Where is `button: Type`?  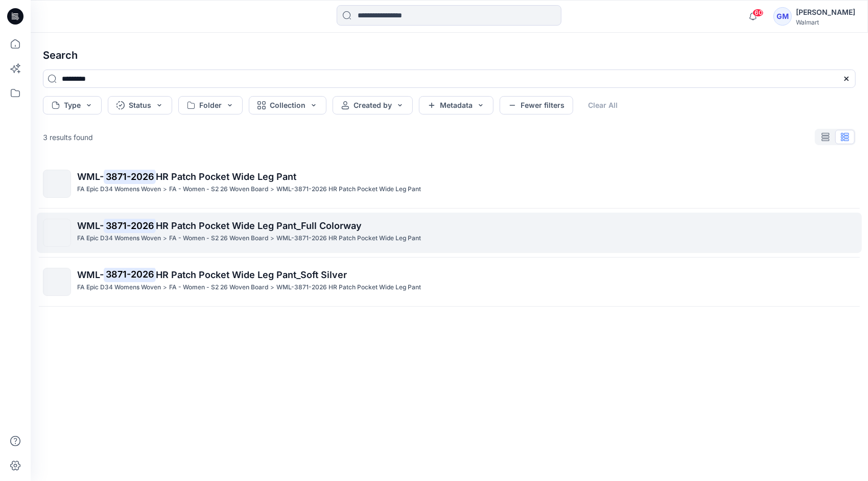
button: Type is located at coordinates (72, 105).